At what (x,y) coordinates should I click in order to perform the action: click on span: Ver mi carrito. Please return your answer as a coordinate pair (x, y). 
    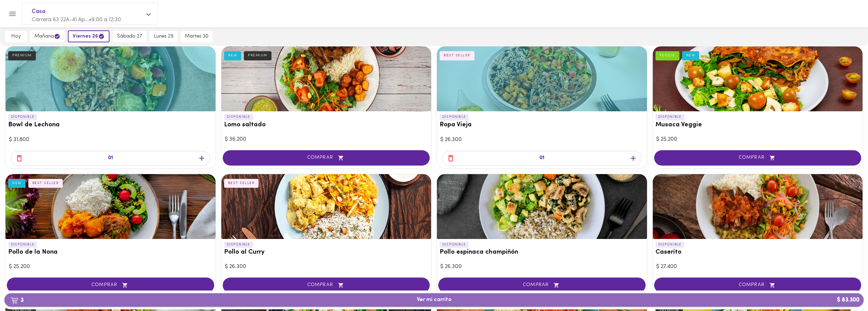
    Looking at the image, I should click on (434, 300).